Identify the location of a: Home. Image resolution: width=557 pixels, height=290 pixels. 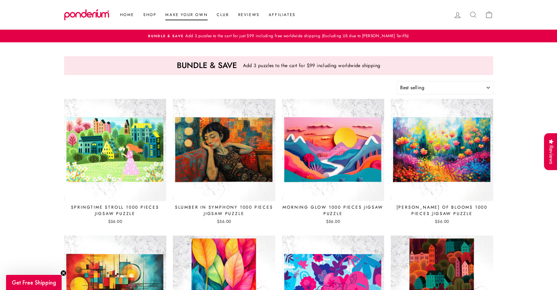
(127, 15).